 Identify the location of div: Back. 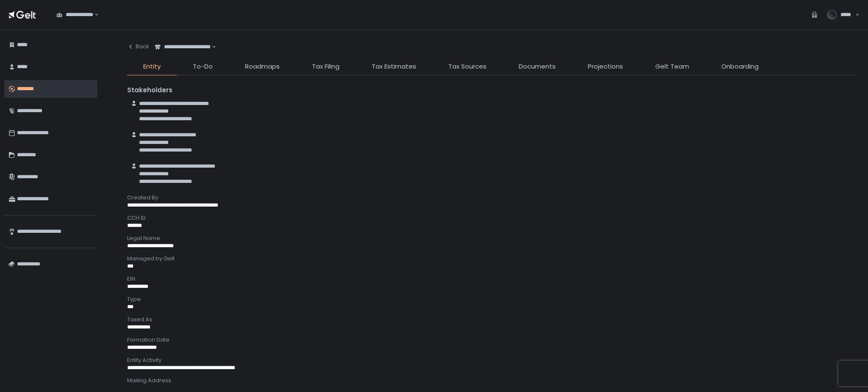
(138, 47).